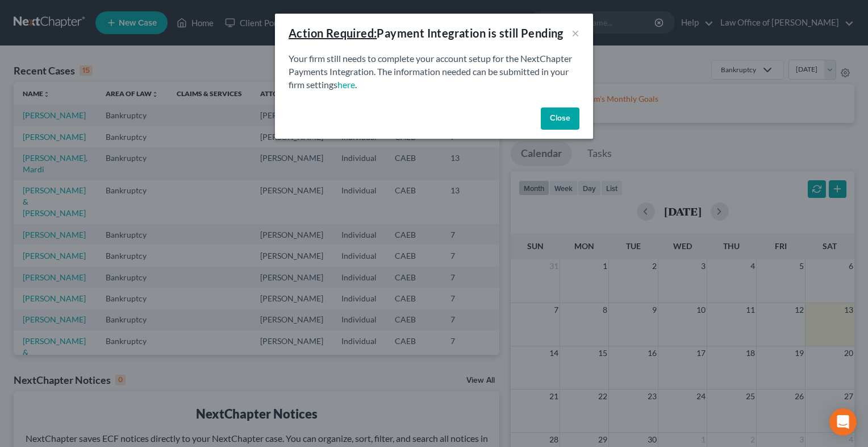 The width and height of the screenshot is (868, 447). I want to click on div: Payment Integration is still Pending, so click(426, 33).